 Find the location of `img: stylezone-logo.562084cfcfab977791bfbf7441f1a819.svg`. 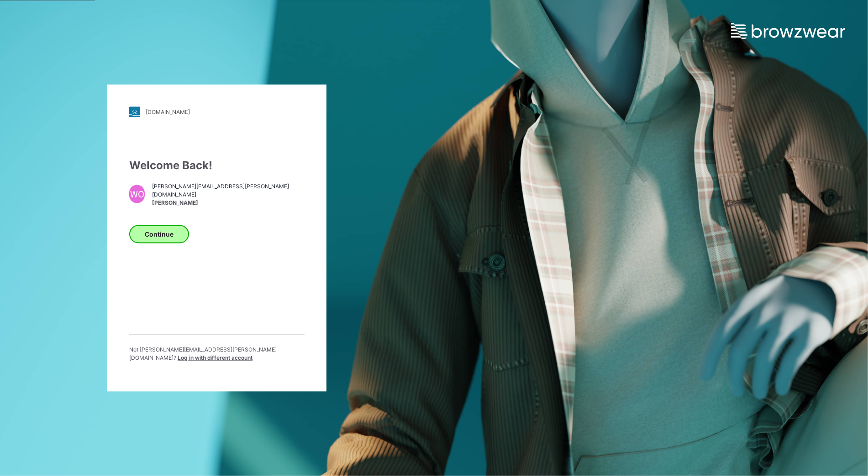

img: stylezone-logo.562084cfcfab977791bfbf7441f1a819.svg is located at coordinates (135, 112).